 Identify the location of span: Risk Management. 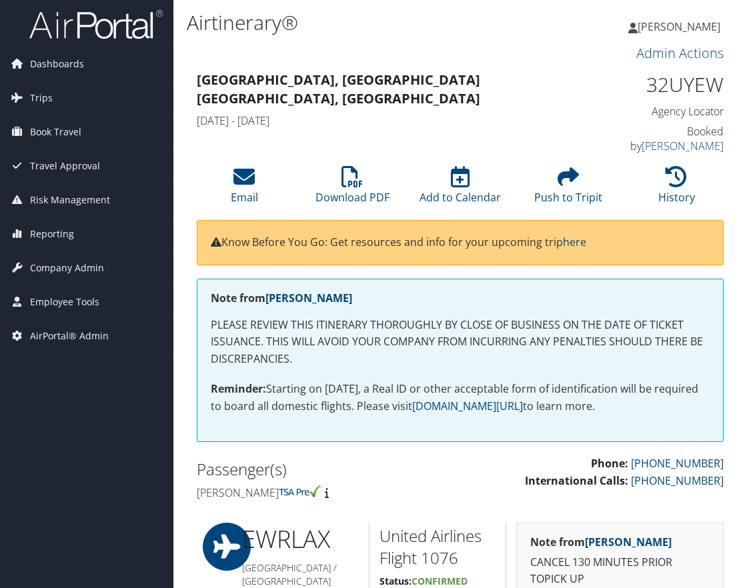
(70, 200).